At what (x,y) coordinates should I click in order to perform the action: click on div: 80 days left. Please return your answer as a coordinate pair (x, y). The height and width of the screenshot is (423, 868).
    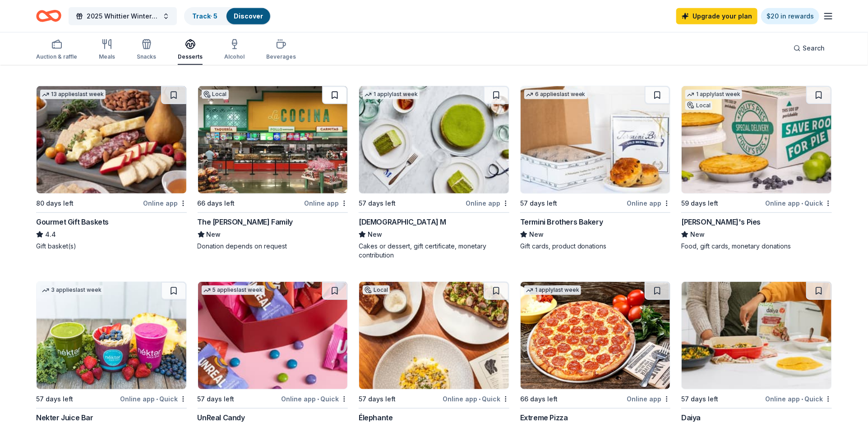
    Looking at the image, I should click on (55, 203).